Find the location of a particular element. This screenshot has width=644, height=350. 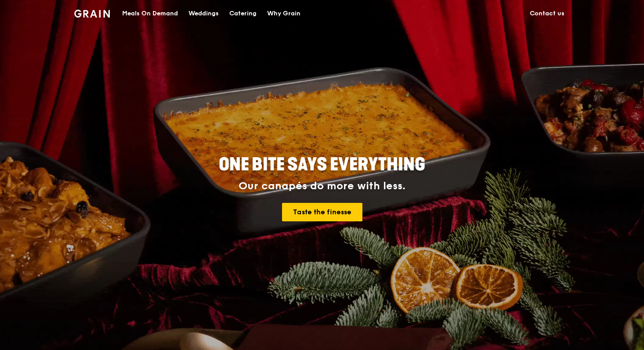

a: Weddings is located at coordinates (203, 14).